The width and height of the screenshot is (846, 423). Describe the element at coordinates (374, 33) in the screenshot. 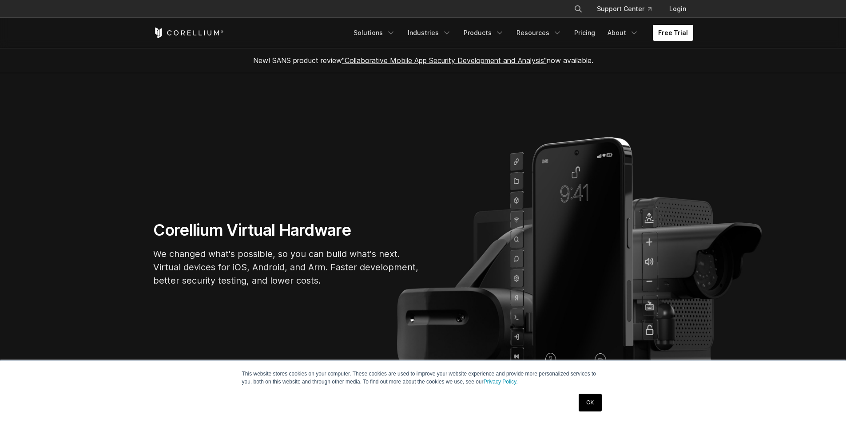

I see `a: Solutions` at that location.